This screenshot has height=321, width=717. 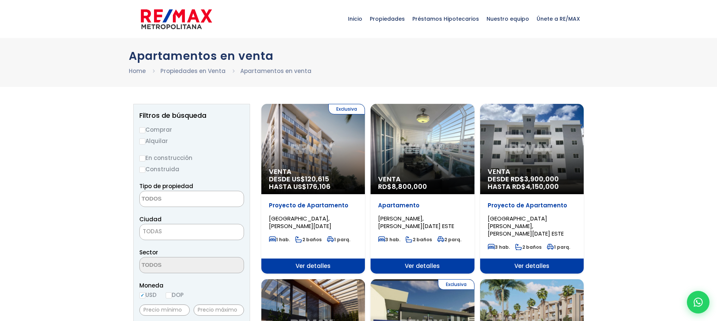 What do you see at coordinates (149, 252) in the screenshot?
I see `span: Sector` at bounding box center [149, 252].